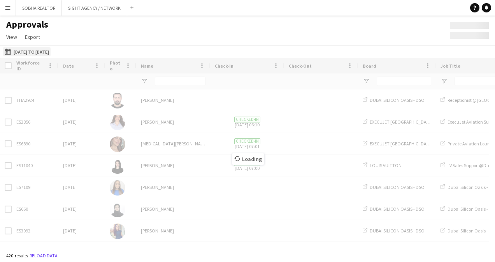 This screenshot has height=262, width=495. I want to click on button: Reload data, so click(44, 256).